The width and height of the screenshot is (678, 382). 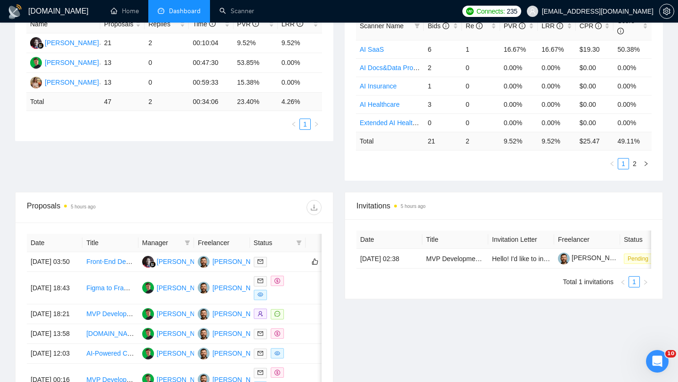 What do you see at coordinates (15, 12) in the screenshot?
I see `img: logo` at bounding box center [15, 12].